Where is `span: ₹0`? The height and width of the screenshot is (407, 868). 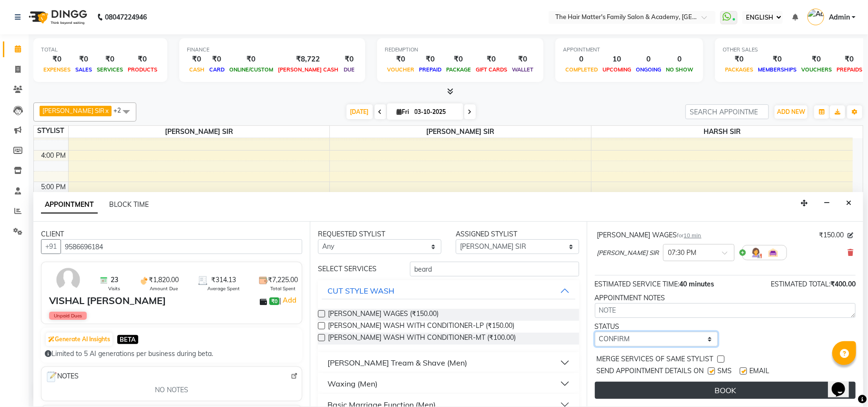
span: ₹0 is located at coordinates (274, 301).